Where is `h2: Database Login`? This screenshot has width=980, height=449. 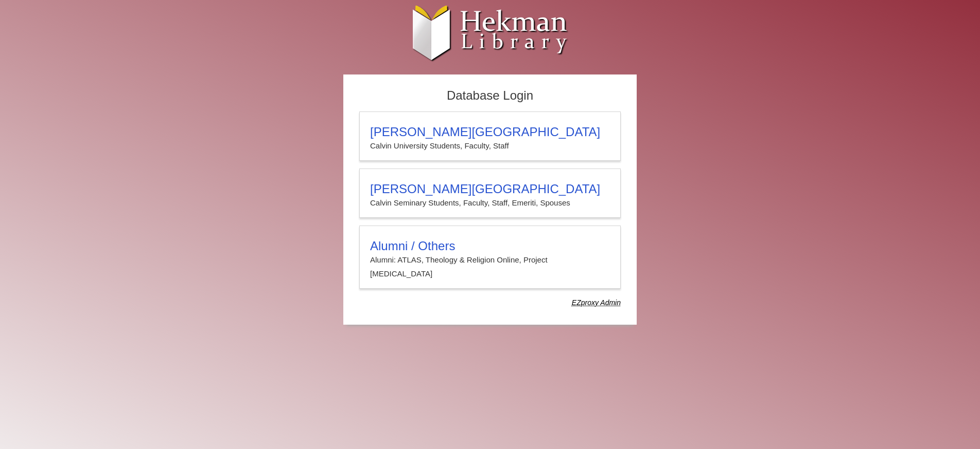
h2: Database Login is located at coordinates (490, 95).